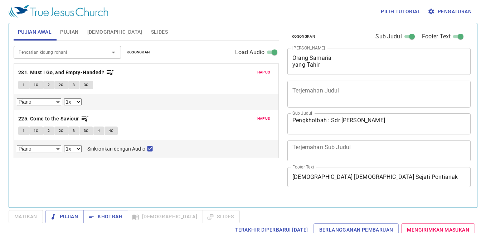  Describe the element at coordinates (61, 72) in the screenshot. I see `b: 281. Must I Go, and Empty-Handed?` at that location.